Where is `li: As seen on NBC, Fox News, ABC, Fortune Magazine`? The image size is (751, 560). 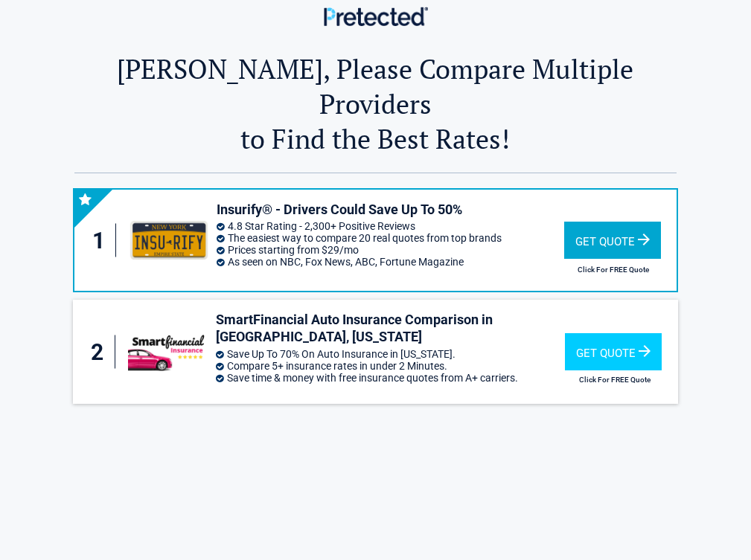
li: As seen on NBC, Fox News, ABC, Fortune Magazine is located at coordinates (390, 262).